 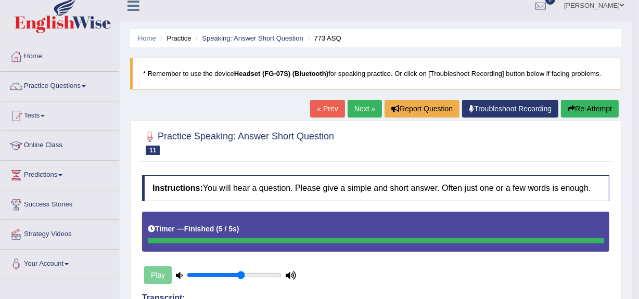 I want to click on a: Success Stories, so click(x=60, y=204).